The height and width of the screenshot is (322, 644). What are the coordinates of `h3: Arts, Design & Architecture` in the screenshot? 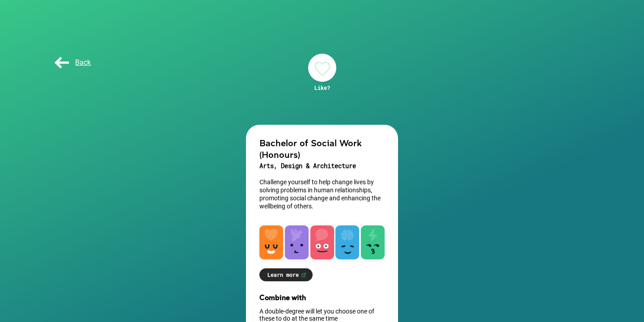 It's located at (322, 166).